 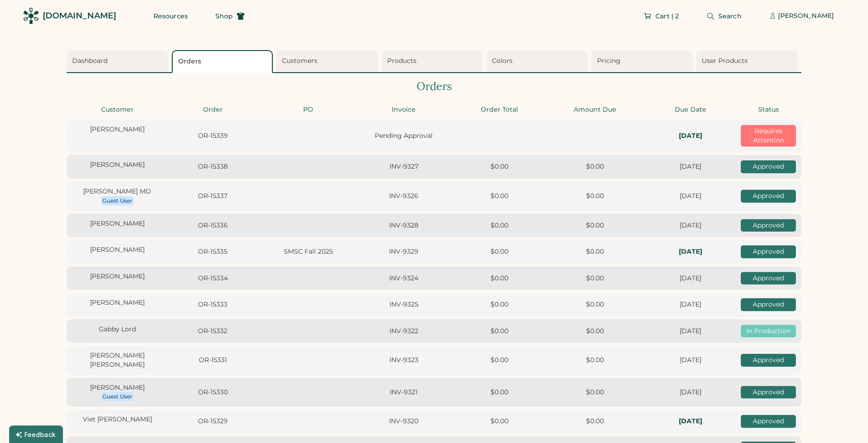 What do you see at coordinates (230, 16) in the screenshot?
I see `button: Shop` at bounding box center [230, 16].